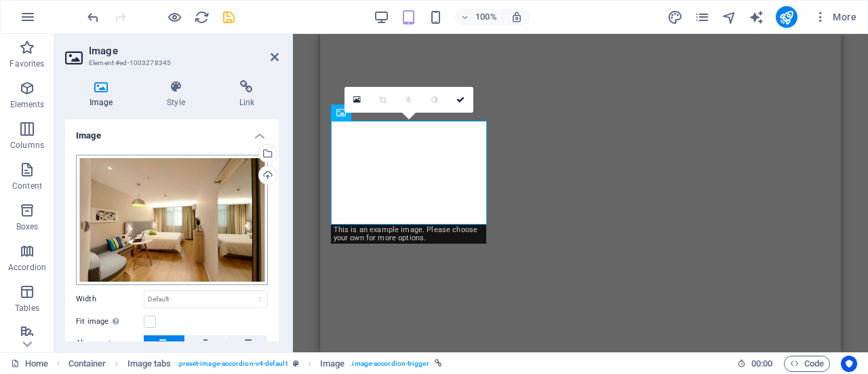  What do you see at coordinates (184, 51) in the screenshot?
I see `h2: Image` at bounding box center [184, 51].